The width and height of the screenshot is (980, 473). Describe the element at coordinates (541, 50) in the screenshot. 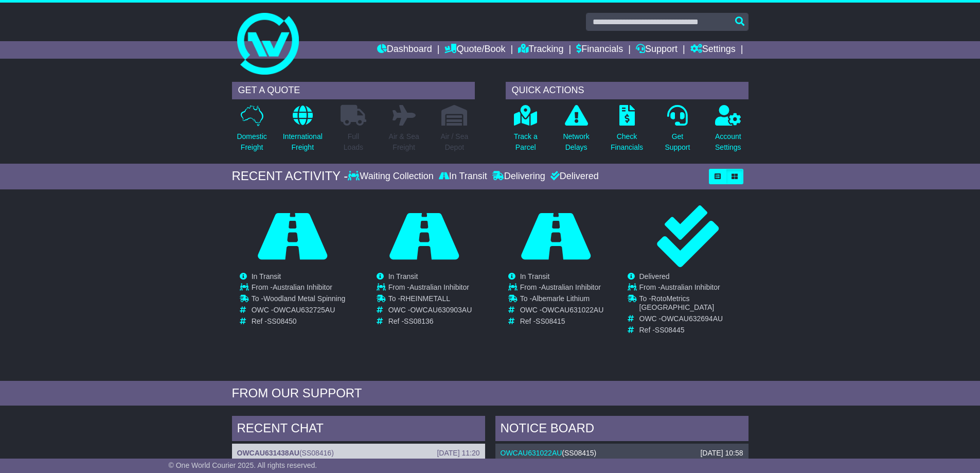

I see `a: Tracking` at that location.